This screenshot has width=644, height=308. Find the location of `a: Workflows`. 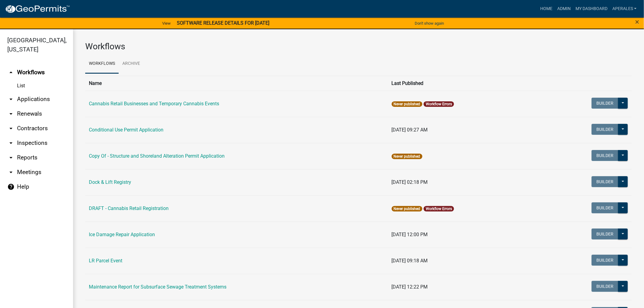

a: Workflows is located at coordinates (102, 64).